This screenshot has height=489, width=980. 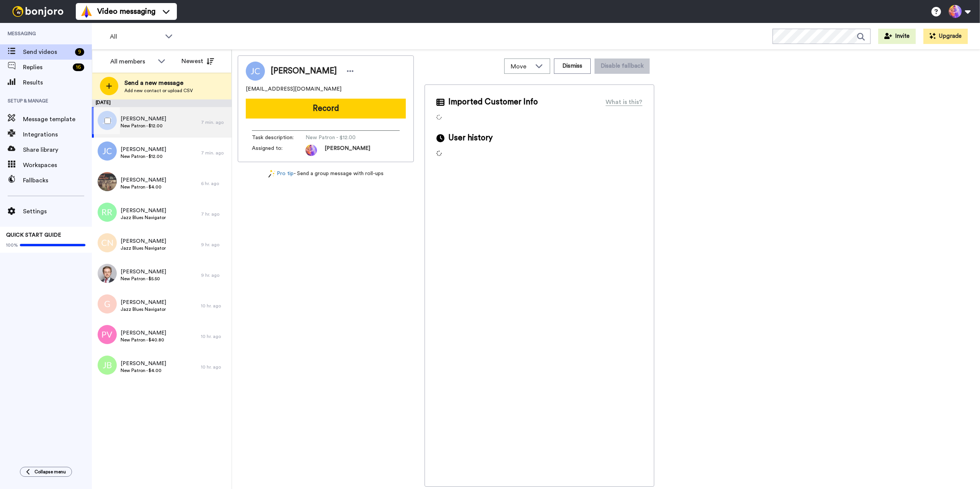 I want to click on a: Invite, so click(x=897, y=36).